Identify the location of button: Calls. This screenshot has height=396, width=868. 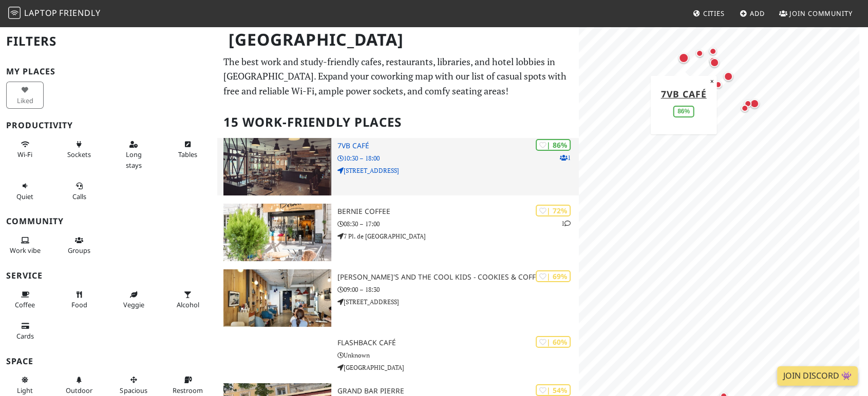
(79, 191).